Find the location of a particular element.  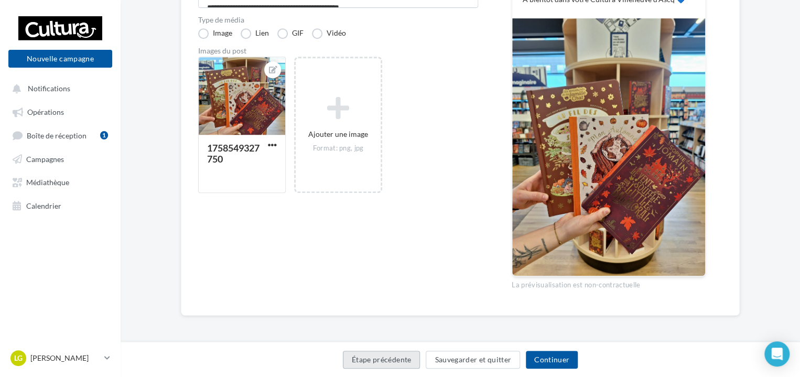

span: Médiathèque is located at coordinates (48, 182).